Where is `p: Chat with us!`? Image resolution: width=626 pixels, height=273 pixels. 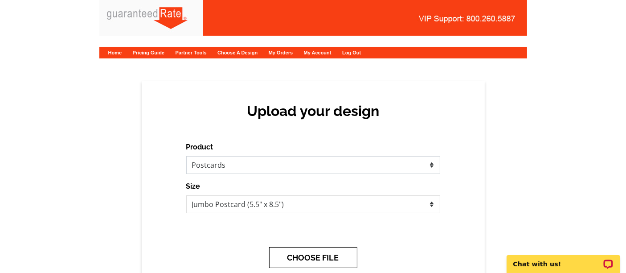 p: Chat with us! is located at coordinates (57, 19).